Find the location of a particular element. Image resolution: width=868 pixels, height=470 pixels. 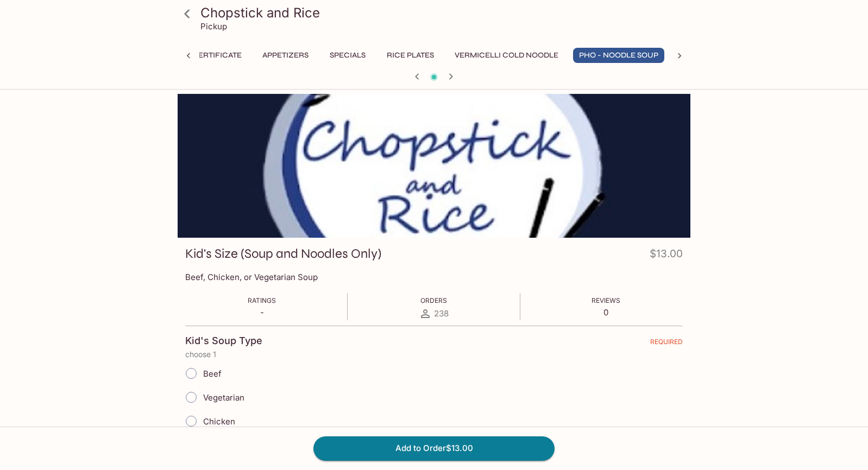

button: Vermicelli Cold Noodle is located at coordinates (506, 56).